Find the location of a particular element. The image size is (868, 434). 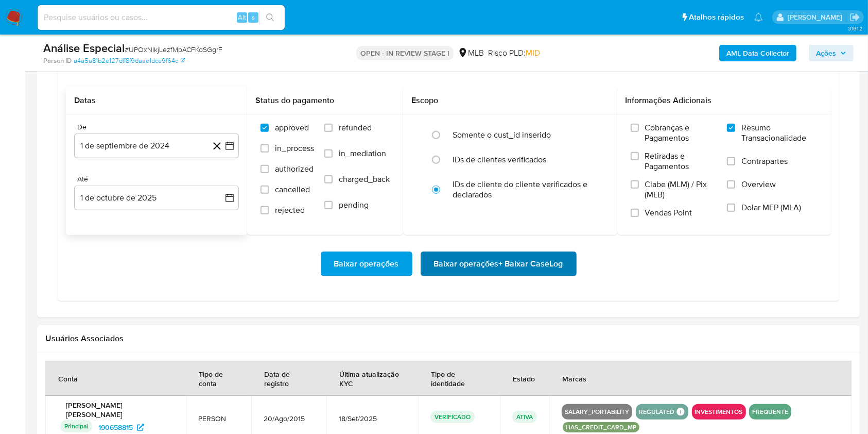

span: MID is located at coordinates (533, 52).